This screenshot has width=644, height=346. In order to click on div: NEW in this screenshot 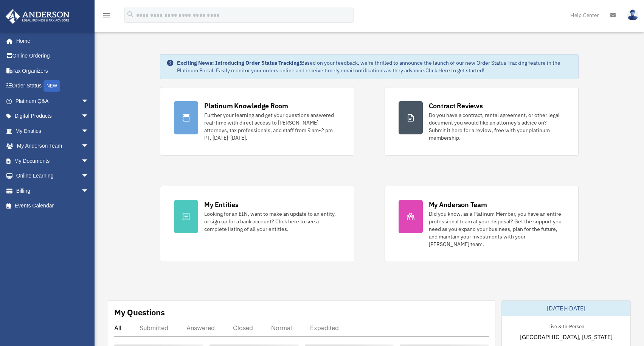, I will do `click(52, 86)`.